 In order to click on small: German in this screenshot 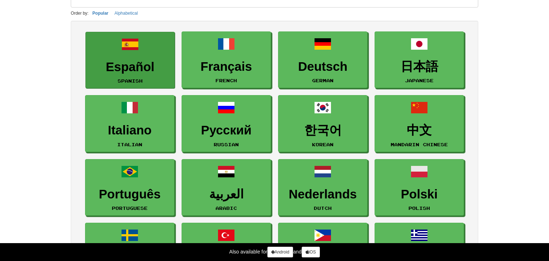, I will do `click(323, 80)`.